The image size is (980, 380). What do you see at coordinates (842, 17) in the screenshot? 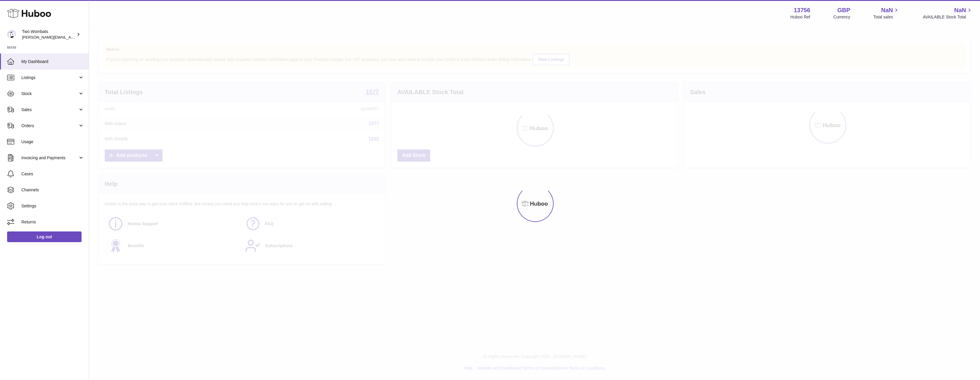
I see `div: Currency` at bounding box center [842, 17].